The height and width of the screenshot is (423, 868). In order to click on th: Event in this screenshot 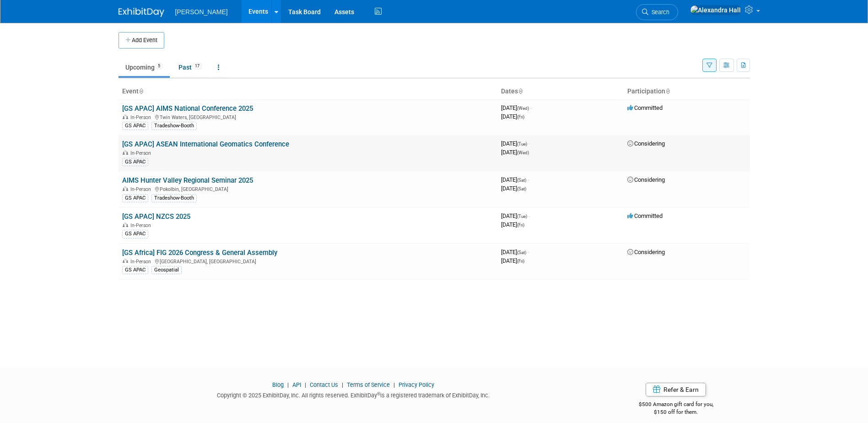, I will do `click(307, 92)`.